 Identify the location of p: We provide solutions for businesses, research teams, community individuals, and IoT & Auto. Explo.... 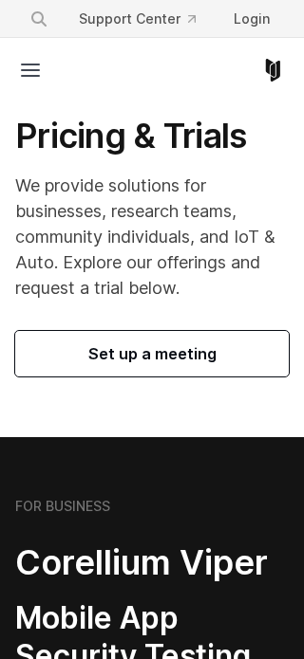
(152, 236).